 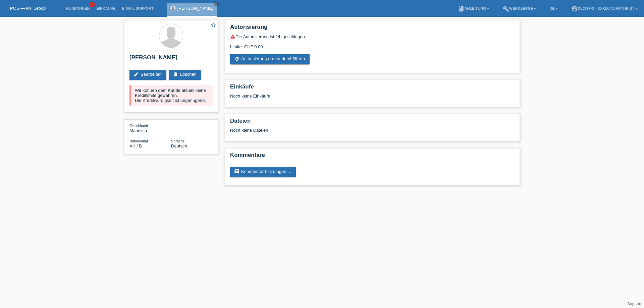 I want to click on span: Geschlecht, so click(x=138, y=126).